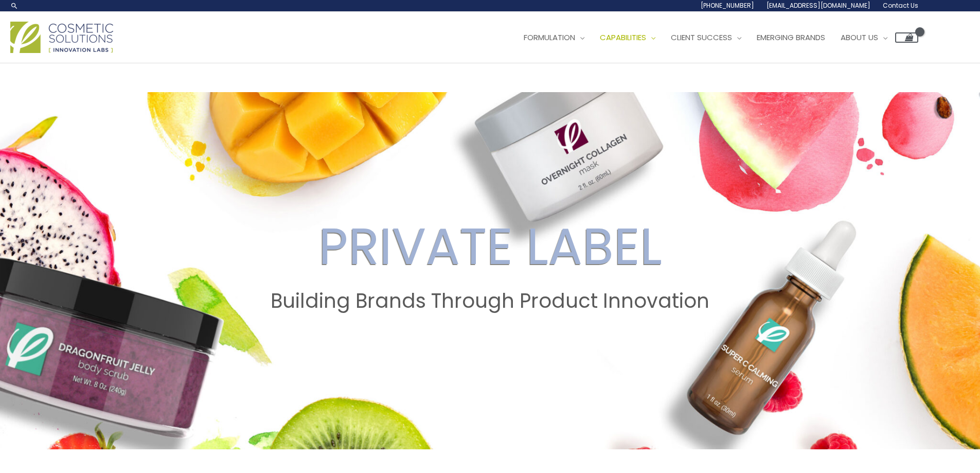 This screenshot has height=473, width=980. I want to click on span: About Us, so click(859, 37).